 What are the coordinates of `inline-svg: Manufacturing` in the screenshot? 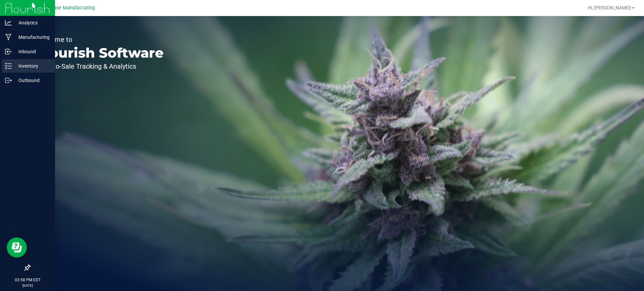 It's located at (8, 37).